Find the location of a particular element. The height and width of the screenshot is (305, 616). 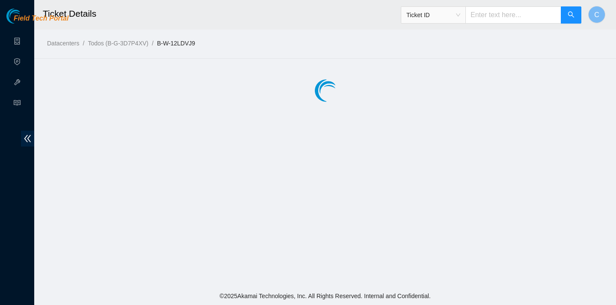

span: double-left is located at coordinates (27, 138).